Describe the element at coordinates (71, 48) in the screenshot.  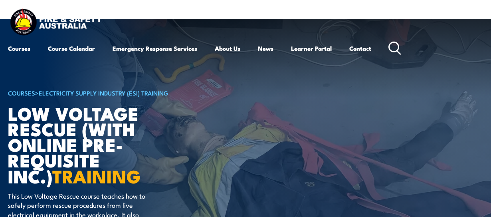
I see `a: Course Calendar` at that location.